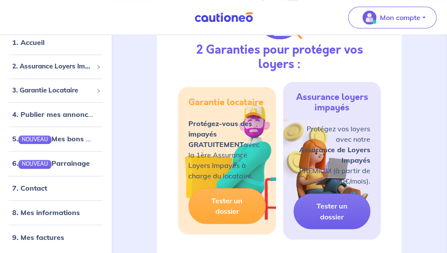  What do you see at coordinates (52, 90) in the screenshot?
I see `span: 3. Garantie Locataire` at bounding box center [52, 90].